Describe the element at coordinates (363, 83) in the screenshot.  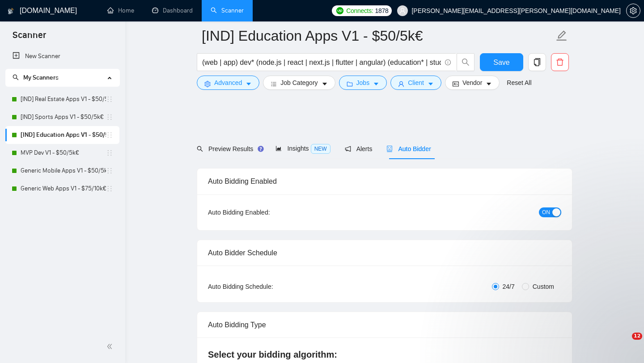
I see `button: folderJobscaret-down` at that location.